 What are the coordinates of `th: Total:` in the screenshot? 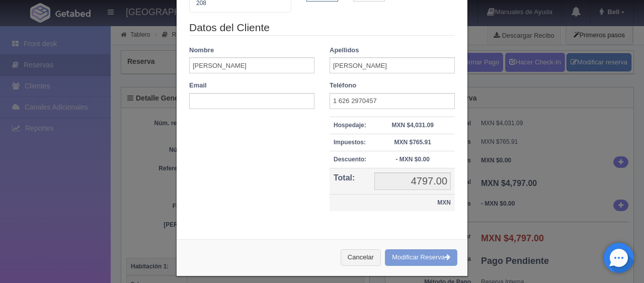 It's located at (350, 182).